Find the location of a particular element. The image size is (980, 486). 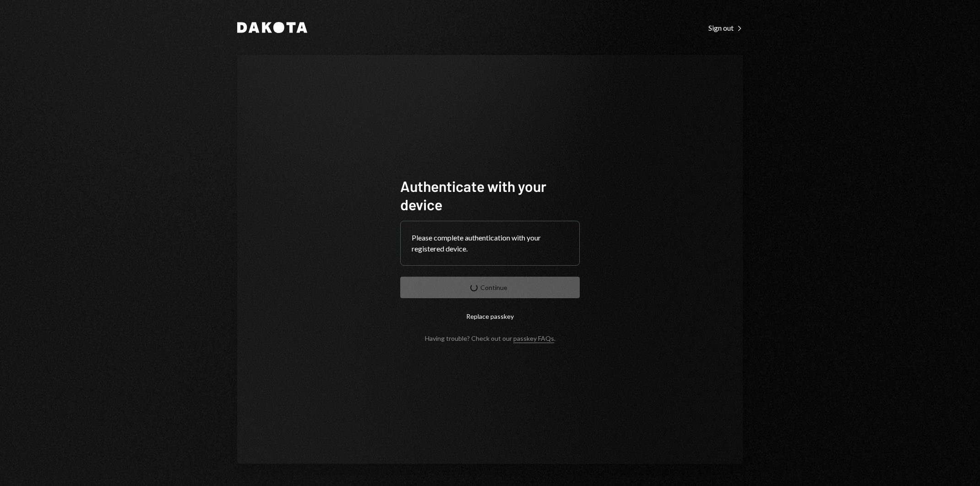

a: passkey FAQs is located at coordinates (534, 338).